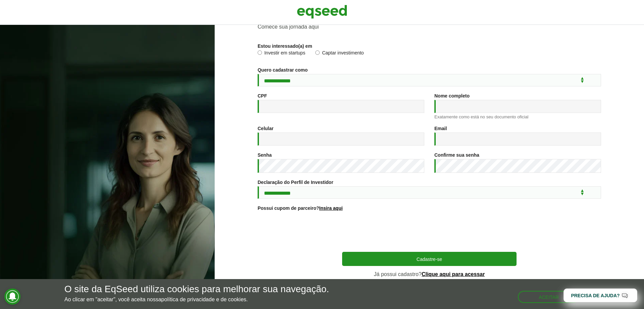 Image resolution: width=644 pixels, height=309 pixels. Describe the element at coordinates (452, 96) in the screenshot. I see `label: Nome completo` at that location.